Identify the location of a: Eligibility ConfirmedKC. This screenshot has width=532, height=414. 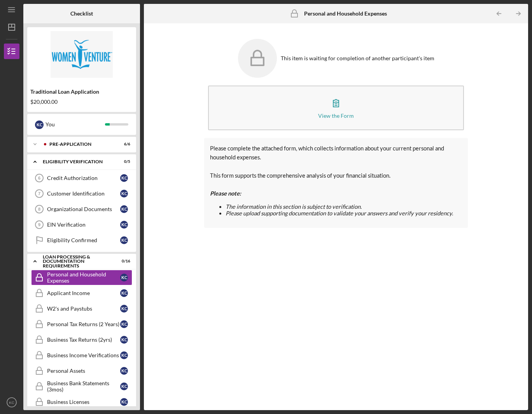
(82, 240).